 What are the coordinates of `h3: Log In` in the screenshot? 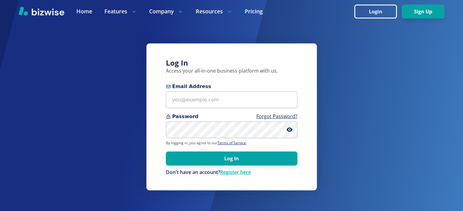 It's located at (232, 63).